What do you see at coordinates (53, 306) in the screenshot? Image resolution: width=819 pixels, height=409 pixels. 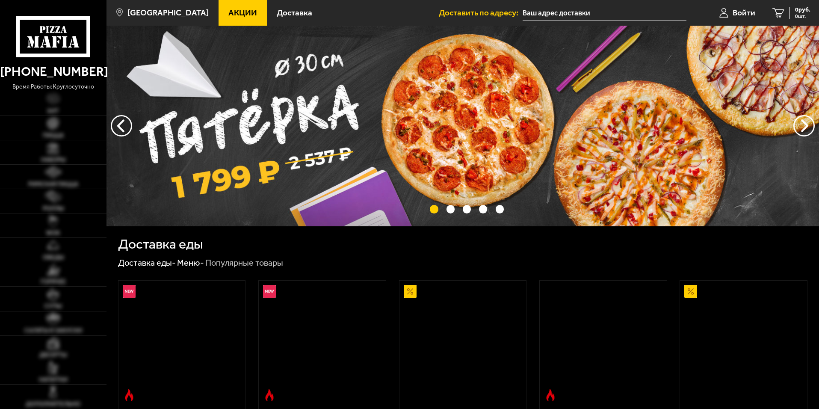 I see `span: Супы` at bounding box center [53, 306].